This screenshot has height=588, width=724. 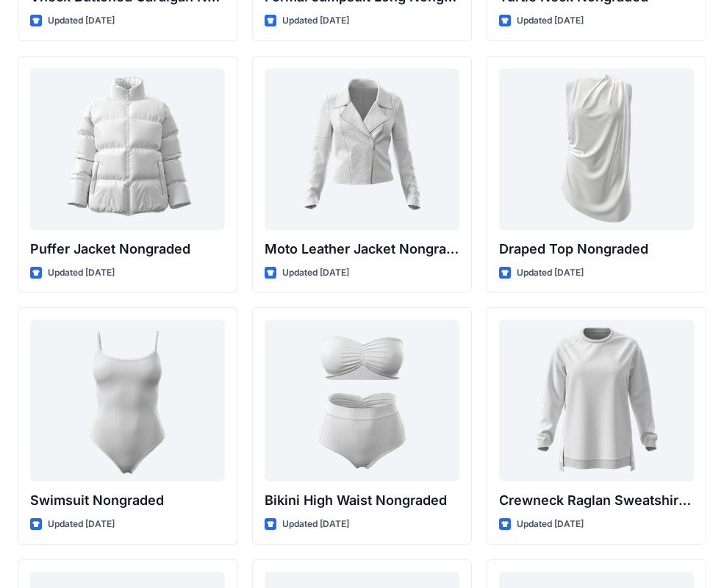 What do you see at coordinates (127, 149) in the screenshot?
I see `a: Puffer Jacket Nongraded` at bounding box center [127, 149].